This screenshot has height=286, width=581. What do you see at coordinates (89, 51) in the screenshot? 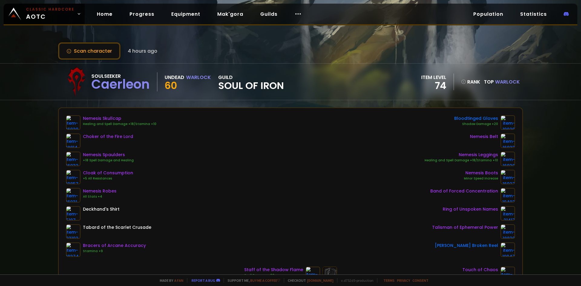
I see `button: Scan character` at bounding box center [89, 51].